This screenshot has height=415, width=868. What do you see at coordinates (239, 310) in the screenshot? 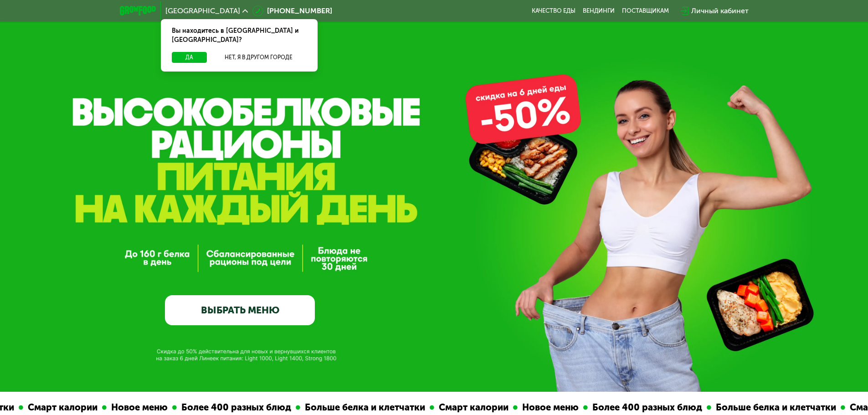
I see `a: ВЫБРАТЬ МЕНЮ` at bounding box center [239, 310].